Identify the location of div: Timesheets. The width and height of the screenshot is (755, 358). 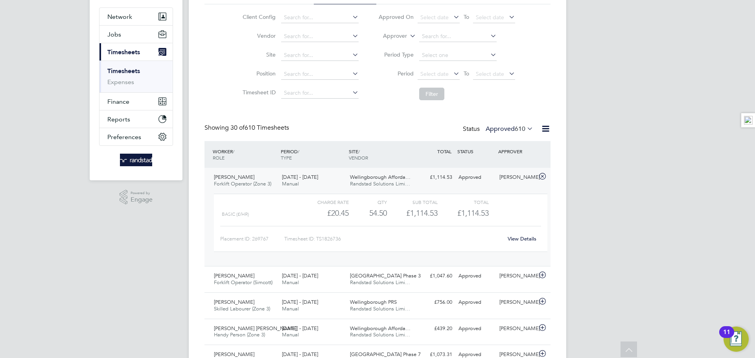
(136, 76).